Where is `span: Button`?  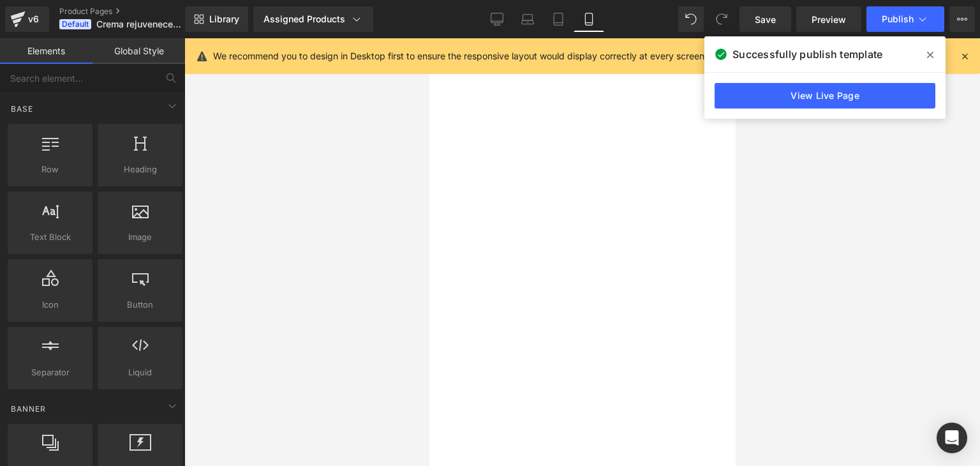
span: Button is located at coordinates (140, 305).